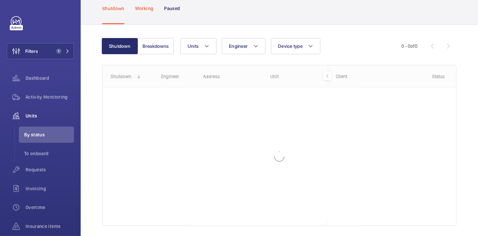 The image size is (478, 236). I want to click on span: Insurance items, so click(50, 226).